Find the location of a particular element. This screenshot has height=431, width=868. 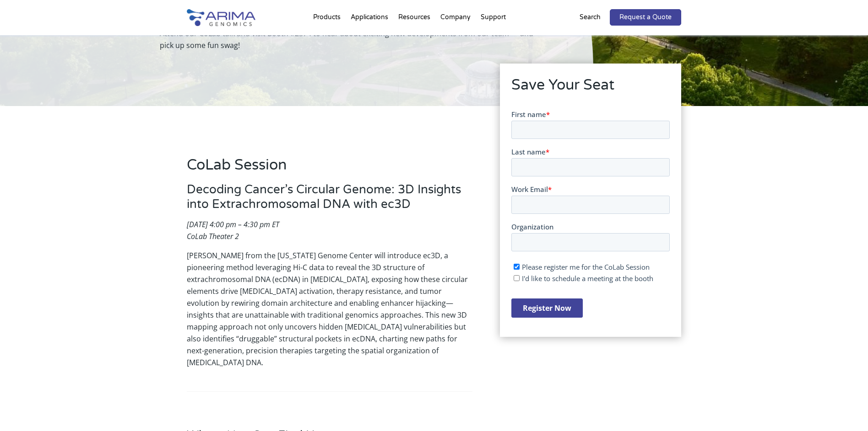

p: Attend our CoLab talk and visit Booth #2574 to hear about exciting new developments from our team... is located at coordinates (354, 39).